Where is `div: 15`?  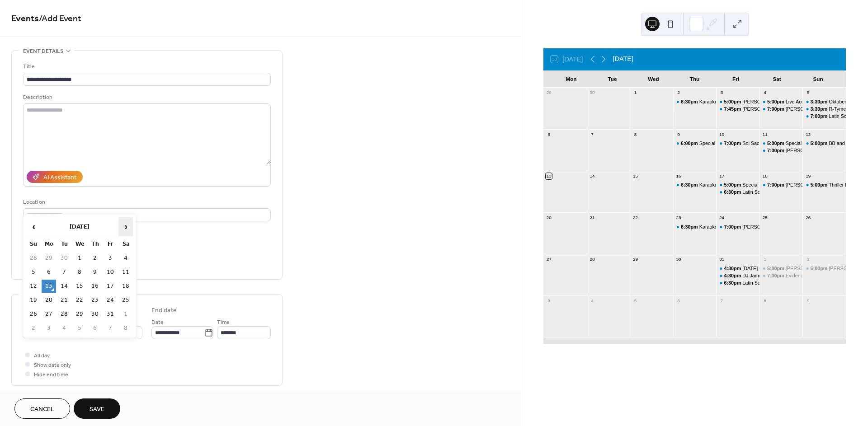 div: 15 is located at coordinates (635, 176).